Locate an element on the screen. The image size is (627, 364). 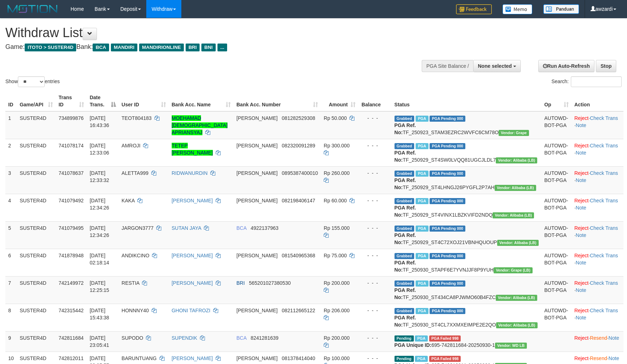
span: BCA is located at coordinates (100, 48).